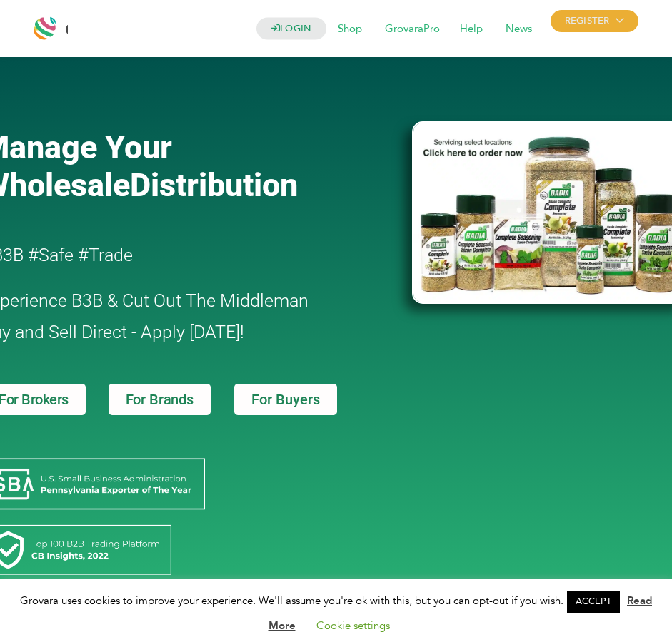  Describe the element at coordinates (460, 613) in the screenshot. I see `a: Read More` at that location.